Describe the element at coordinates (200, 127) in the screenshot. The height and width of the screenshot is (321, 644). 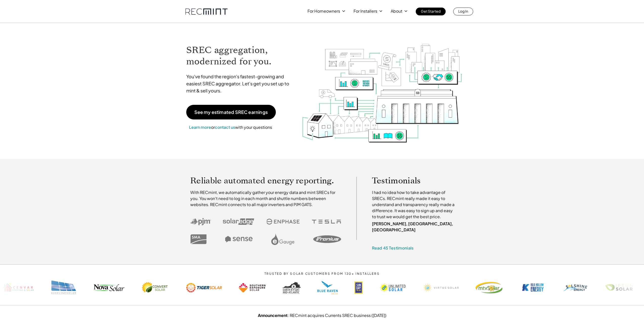
I see `span: Learn more` at that location.